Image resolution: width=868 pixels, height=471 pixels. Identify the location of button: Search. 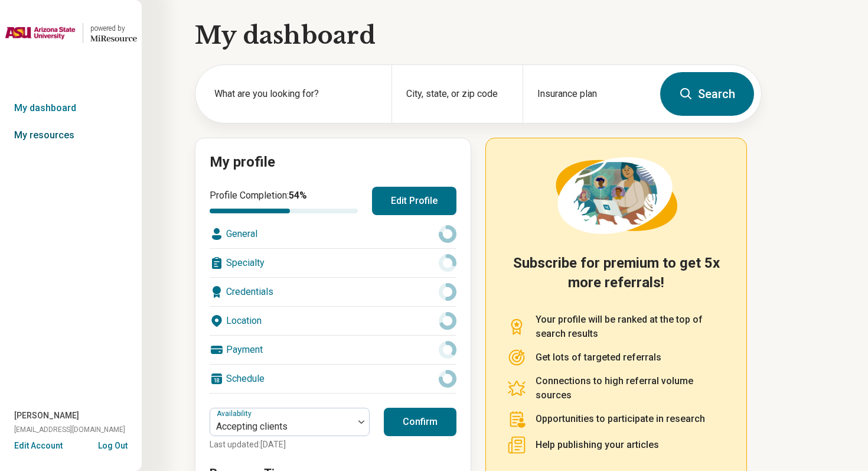
(706, 94).